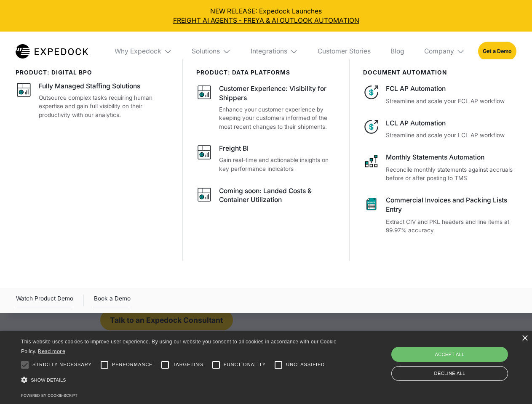  What do you see at coordinates (450, 101) in the screenshot?
I see `p: Streamline and scale your FCL AP workflow` at bounding box center [450, 101].